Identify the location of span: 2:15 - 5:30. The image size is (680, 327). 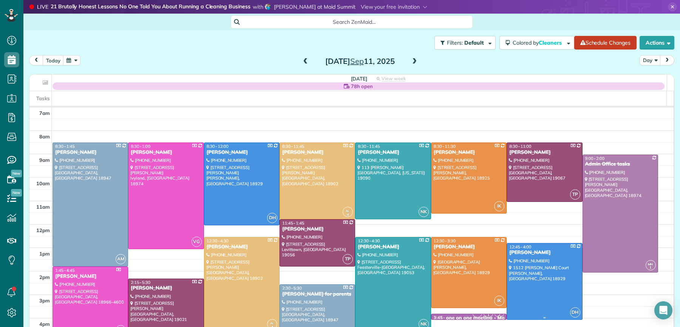
(141, 282).